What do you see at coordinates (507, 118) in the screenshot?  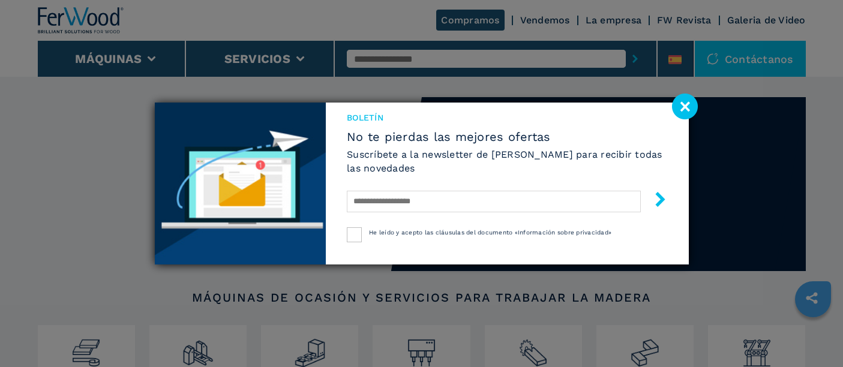 I see `span: Boletín` at bounding box center [507, 118].